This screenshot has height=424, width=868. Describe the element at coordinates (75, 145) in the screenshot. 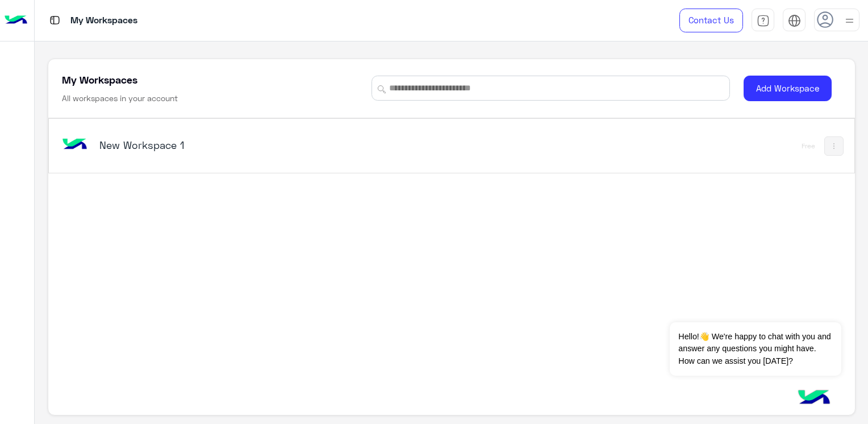

I see `img: bot image` at that location.